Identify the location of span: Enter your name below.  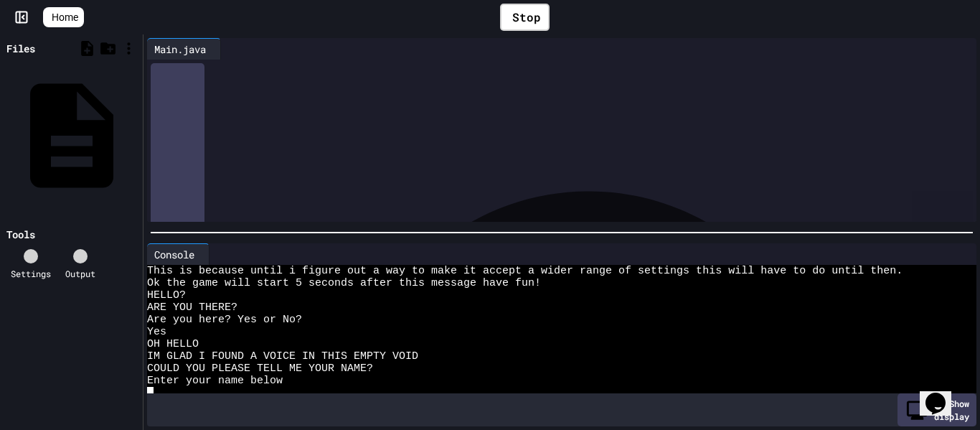
(214, 380).